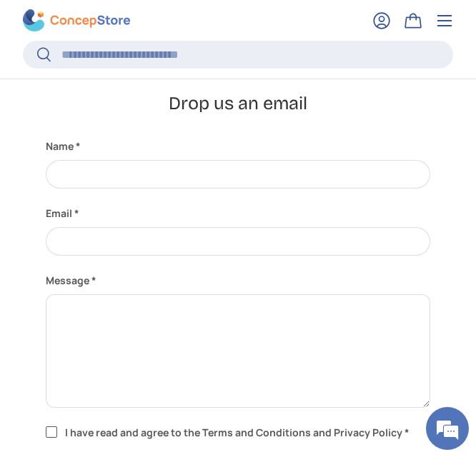 The height and width of the screenshot is (457, 476). I want to click on img: ConcepStore, so click(76, 20).